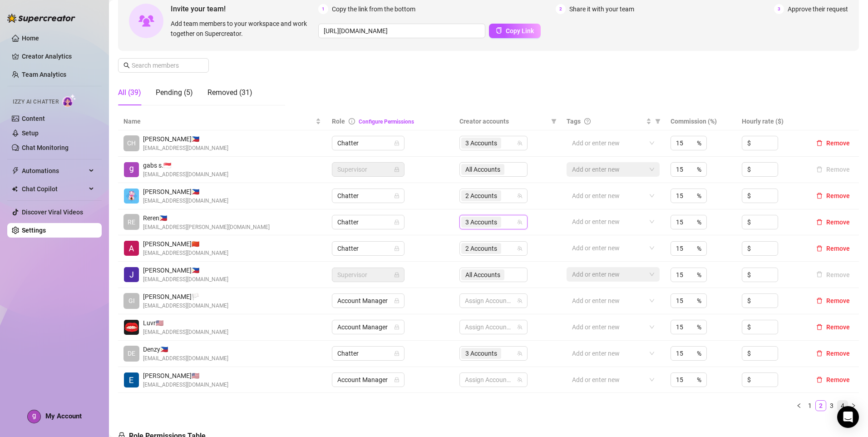  I want to click on a: Team Analytics, so click(44, 74).